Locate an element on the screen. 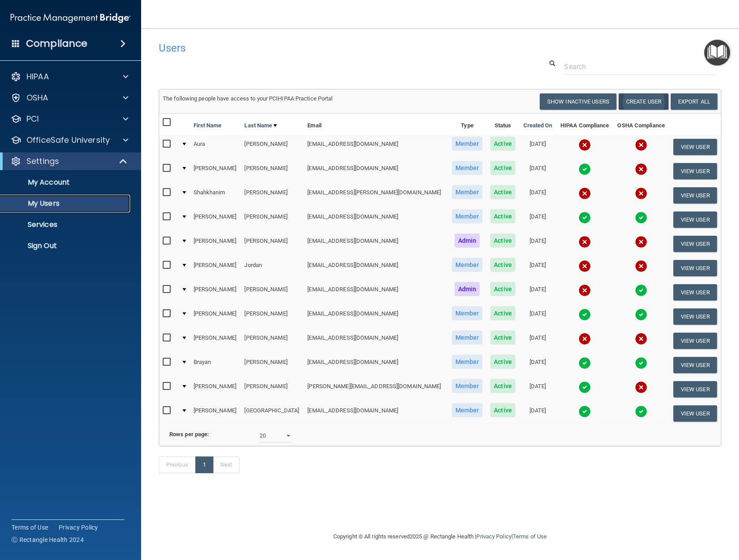 This screenshot has width=739, height=560. a: Next is located at coordinates (226, 465).